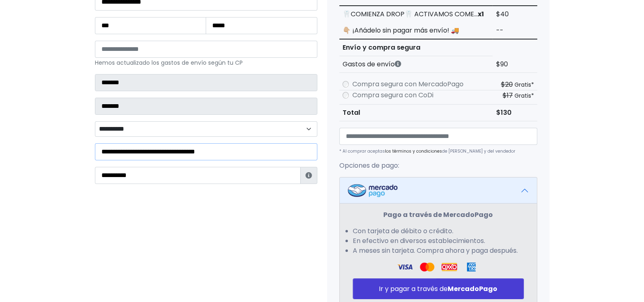  Describe the element at coordinates (507, 95) in the screenshot. I see `s: $17` at that location.